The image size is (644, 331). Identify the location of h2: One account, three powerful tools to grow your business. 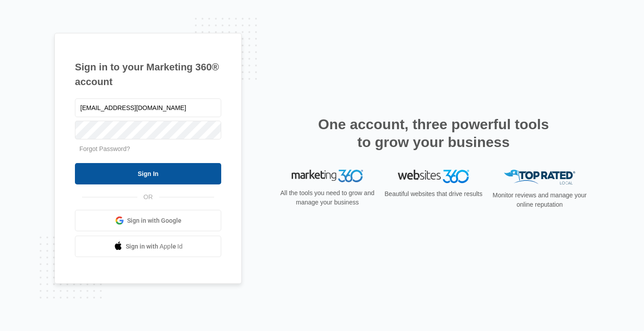
(433, 133).